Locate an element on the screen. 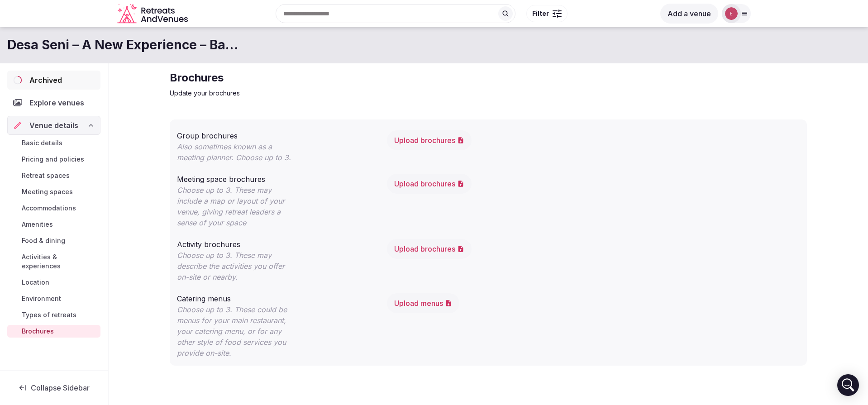  span: Archived is located at coordinates (45, 80).